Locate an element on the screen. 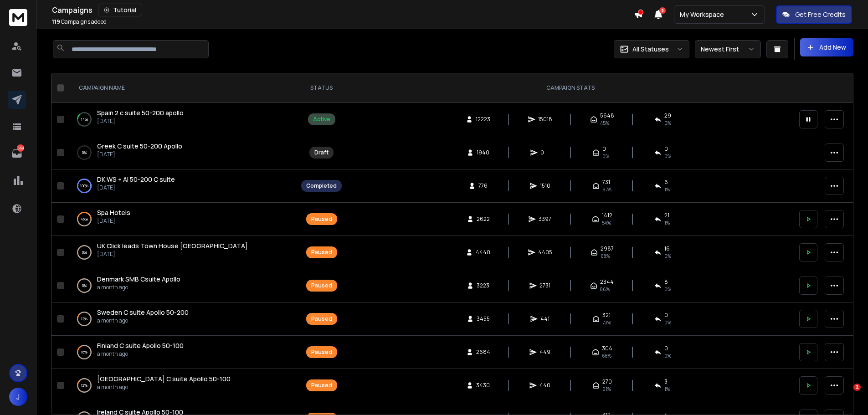 The width and height of the screenshot is (868, 415). span: 4440 is located at coordinates (483, 252).